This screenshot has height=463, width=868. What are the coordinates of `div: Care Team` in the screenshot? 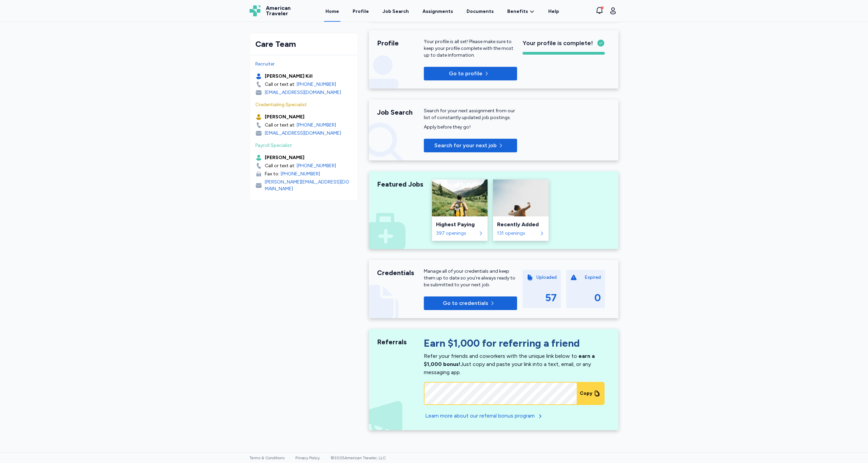 It's located at (304, 44).